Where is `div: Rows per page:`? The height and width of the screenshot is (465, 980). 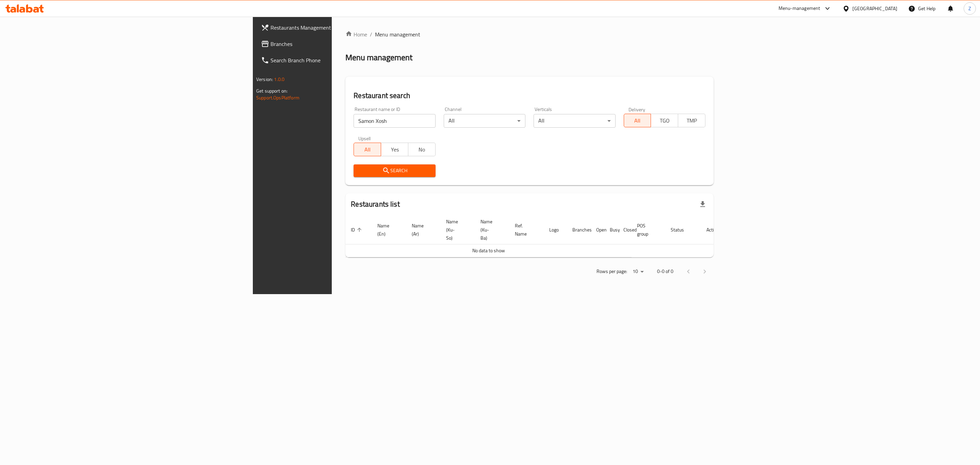 div: Rows per page: is located at coordinates (638, 272).